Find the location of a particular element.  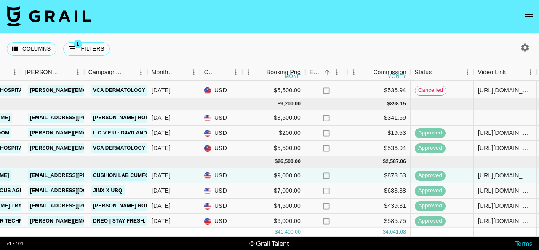

div: $19.53 is located at coordinates (379, 133).